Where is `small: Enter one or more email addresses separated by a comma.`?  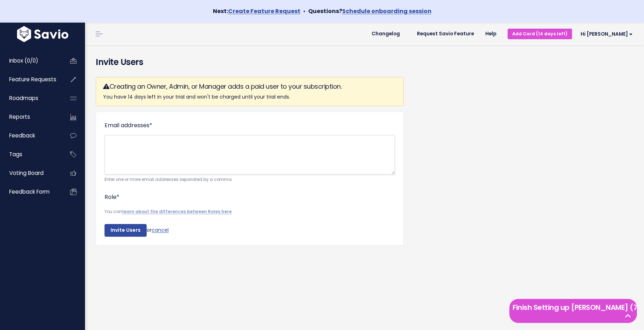
small: Enter one or more email addresses separated by a comma. is located at coordinates (249, 179).